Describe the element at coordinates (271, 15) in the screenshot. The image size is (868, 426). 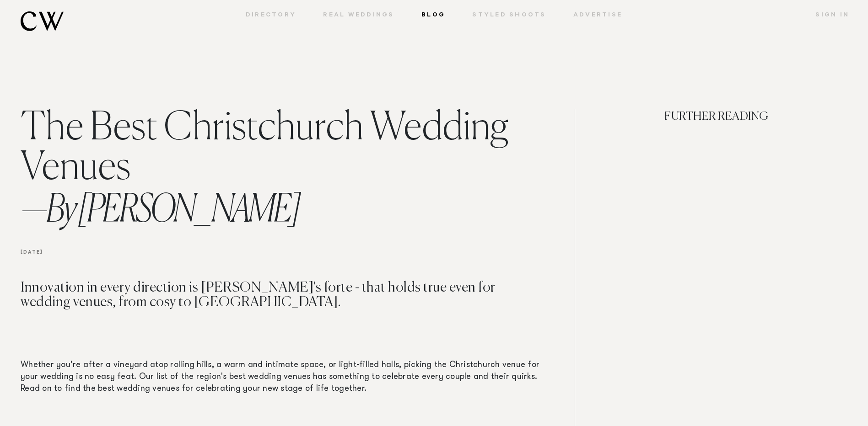
I see `a: Directory` at that location.